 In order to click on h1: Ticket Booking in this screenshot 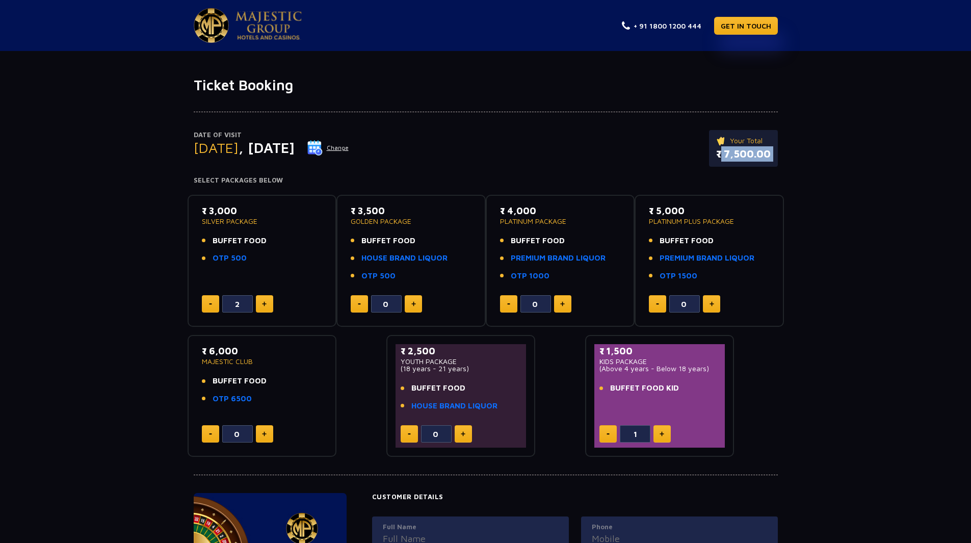, I will do `click(486, 85)`.